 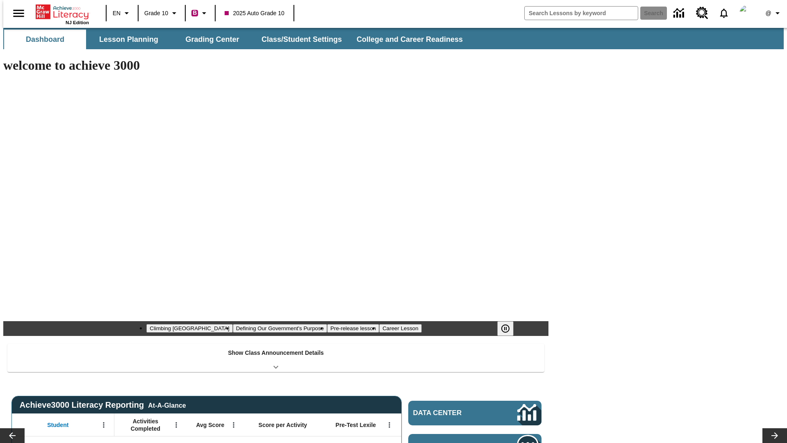 I want to click on input: search field, so click(x=581, y=13).